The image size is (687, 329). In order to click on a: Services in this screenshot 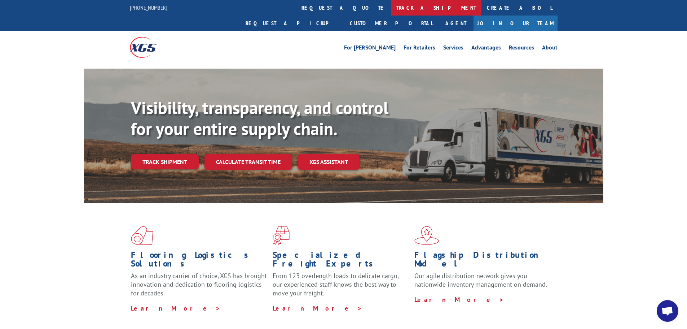, I will do `click(453, 49)`.